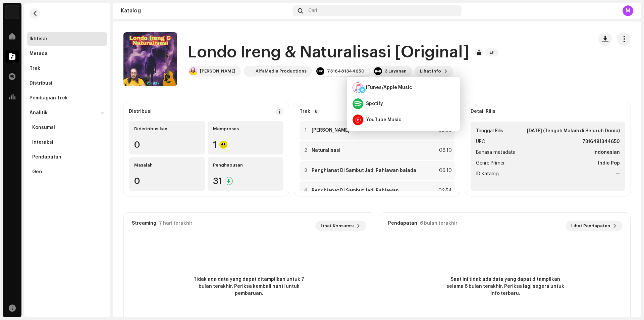 The width and height of the screenshot is (644, 320). What do you see at coordinates (594, 226) in the screenshot?
I see `button: Lihat Pendapatan` at bounding box center [594, 226].